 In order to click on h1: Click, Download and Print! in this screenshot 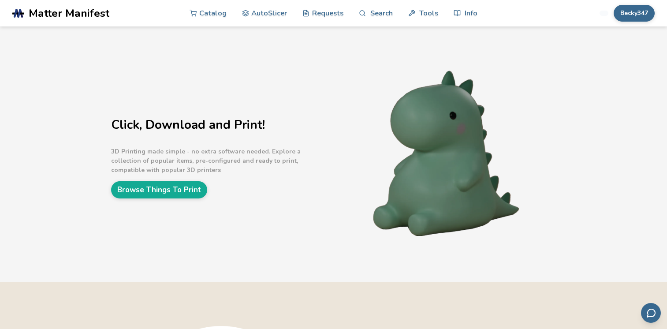, I will do `click(221, 125)`.